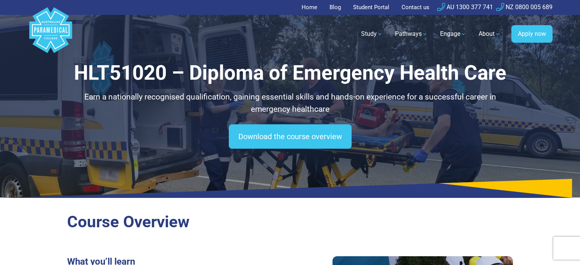 This screenshot has width=580, height=265. I want to click on h1: HLT51020 – Diploma of Emergency Health Care, so click(290, 73).